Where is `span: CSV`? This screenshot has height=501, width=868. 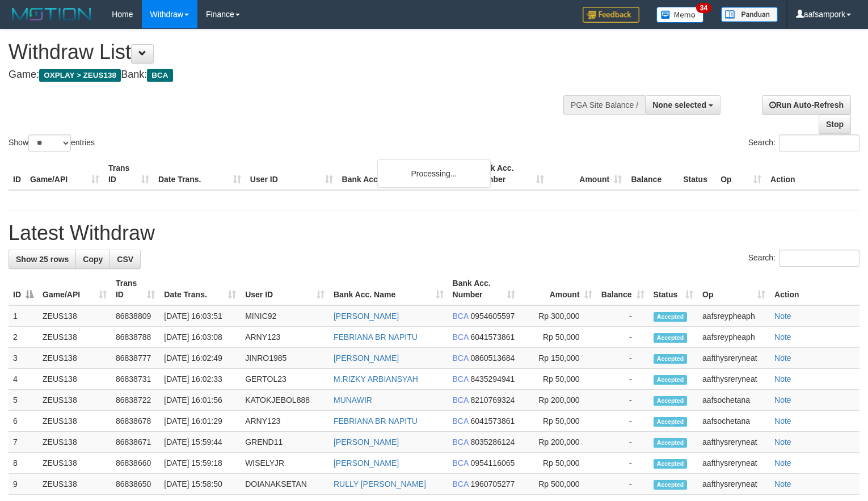
span: CSV is located at coordinates (125, 259).